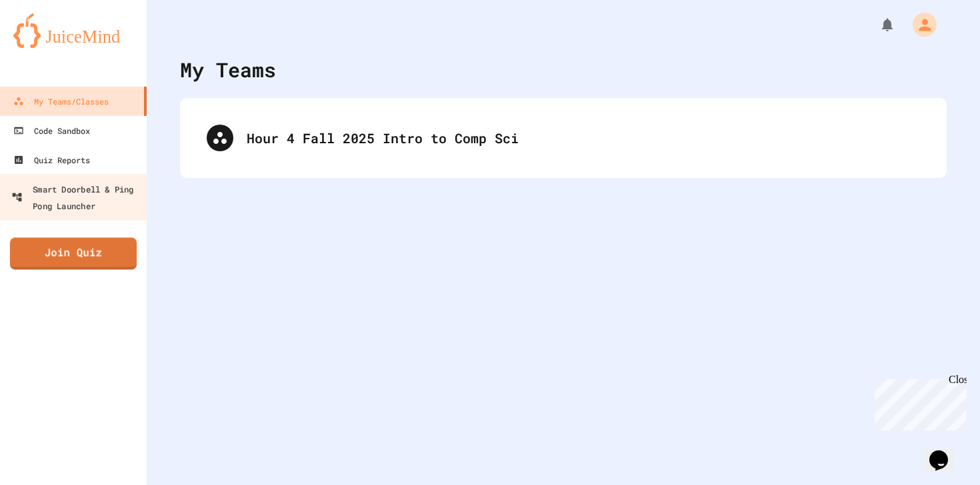 This screenshot has height=485, width=980. What do you see at coordinates (228, 70) in the screenshot?
I see `div: My Teams` at bounding box center [228, 70].